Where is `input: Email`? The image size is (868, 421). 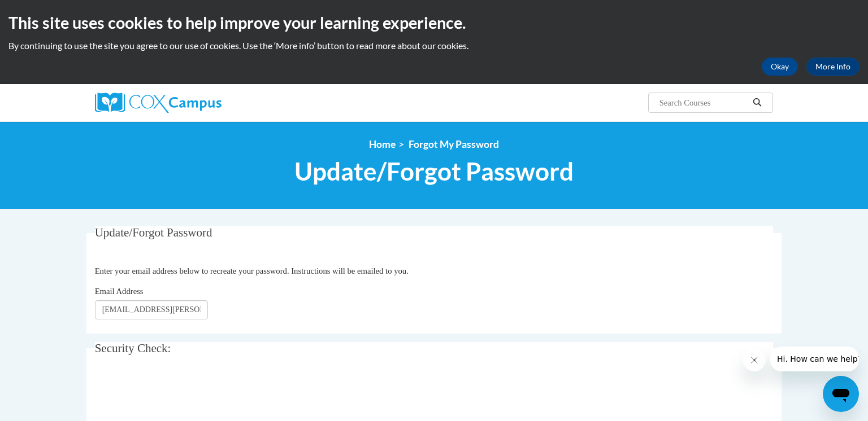
input: Email is located at coordinates (152, 310).